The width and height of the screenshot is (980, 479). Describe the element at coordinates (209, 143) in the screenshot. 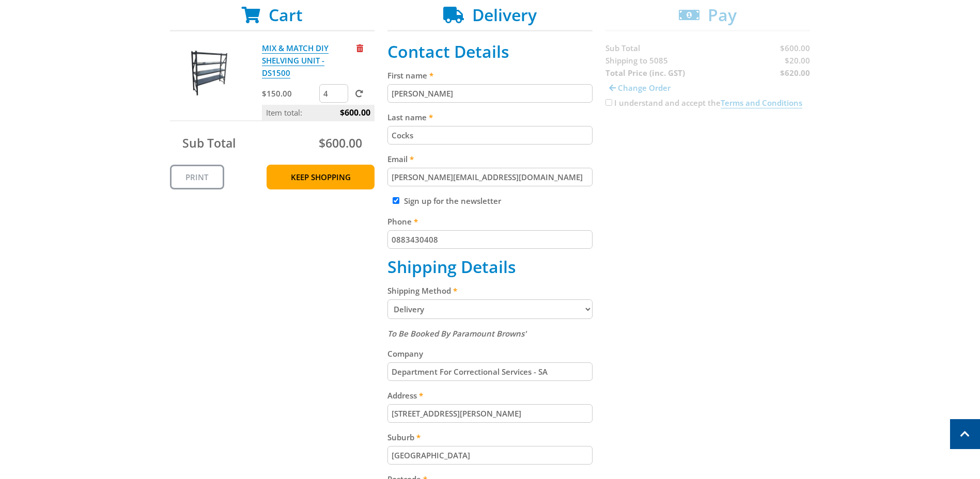

I see `span: Sub Total` at that location.